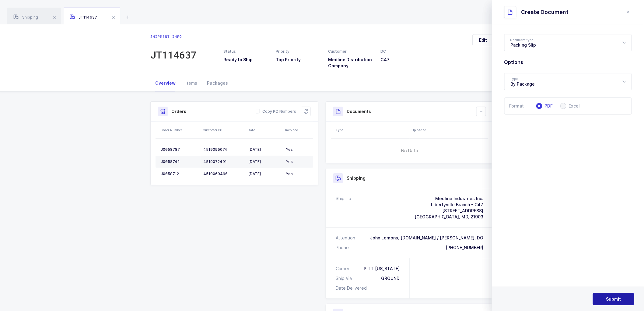 This screenshot has width=644, height=311. I want to click on div: Create Document, so click(545, 12).